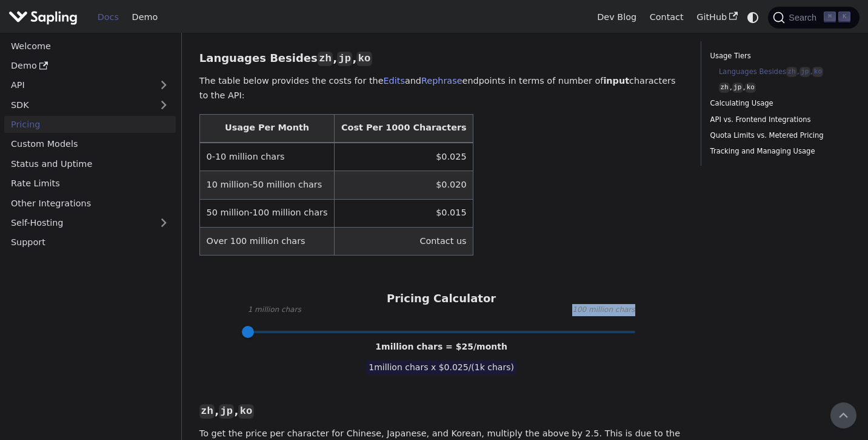 The image size is (868, 440). I want to click on a: Pricing, so click(89, 124).